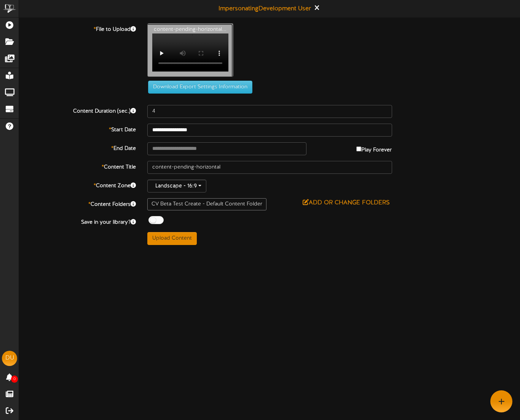 This screenshot has height=420, width=520. What do you see at coordinates (176, 186) in the screenshot?
I see `button: Landscape - 16:9` at bounding box center [176, 186].